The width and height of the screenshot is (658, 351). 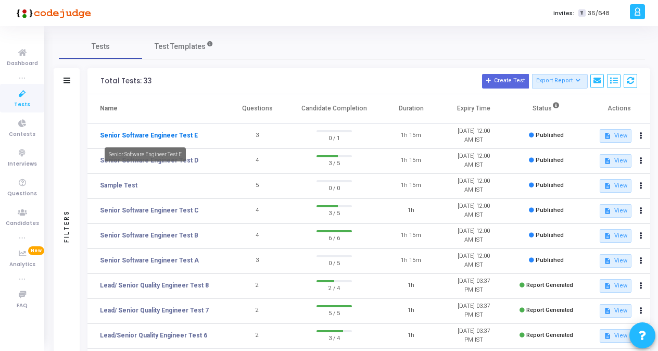 I want to click on label: Invites:, so click(x=564, y=13).